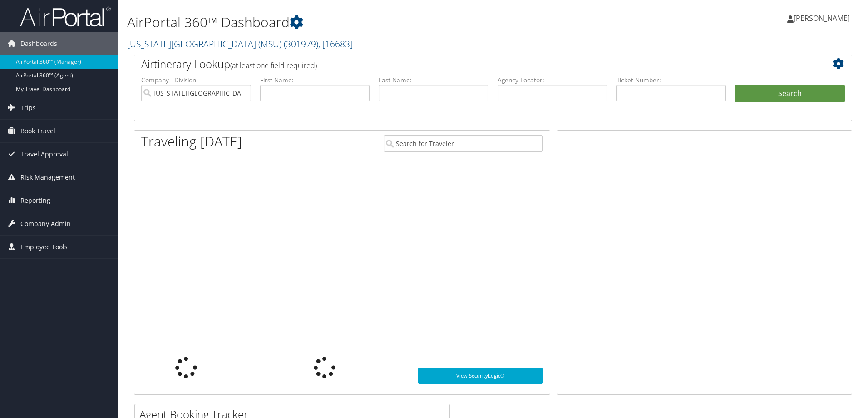  I want to click on h1: AirPortal 360™ Dashboard, so click(371, 23).